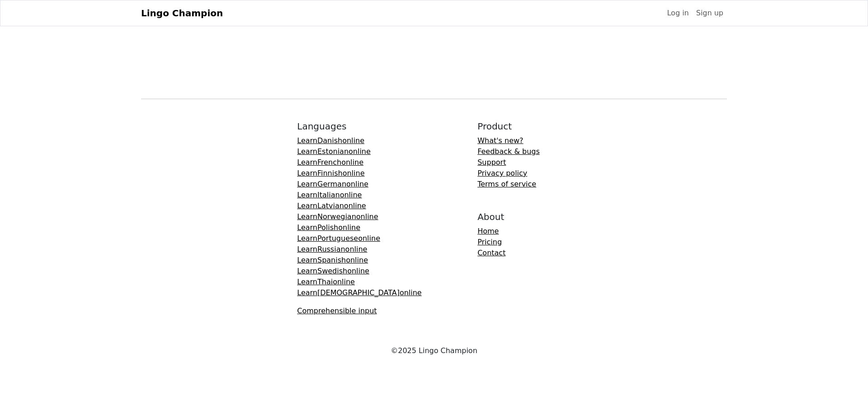 The width and height of the screenshot is (868, 416). Describe the element at coordinates (492, 253) in the screenshot. I see `a: Contact` at that location.